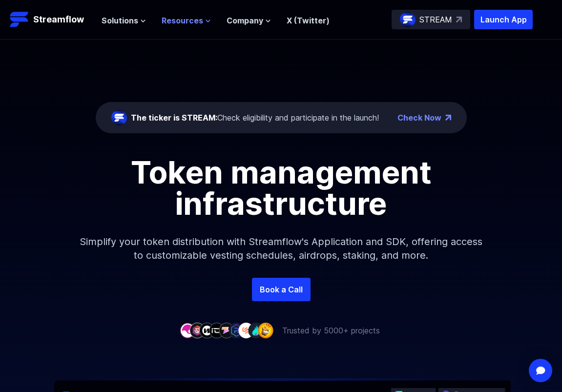 This screenshot has height=392, width=562. Describe the element at coordinates (249, 20) in the screenshot. I see `button: Company` at that location.